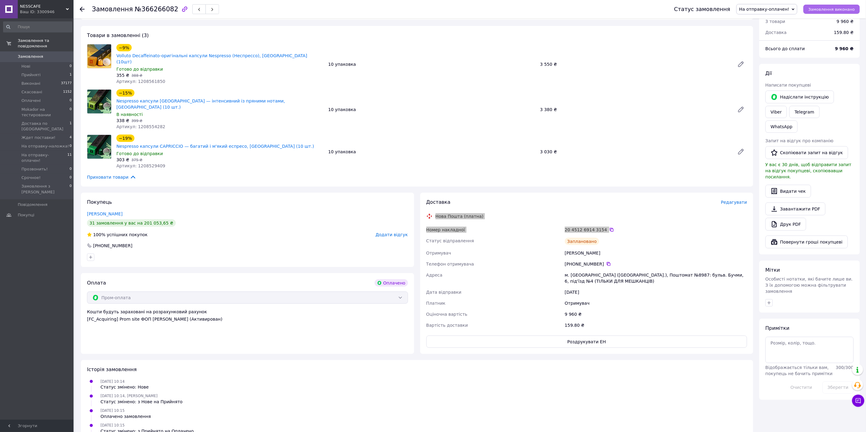 This screenshot has width=866, height=432. I want to click on div: −9%, so click(124, 48).